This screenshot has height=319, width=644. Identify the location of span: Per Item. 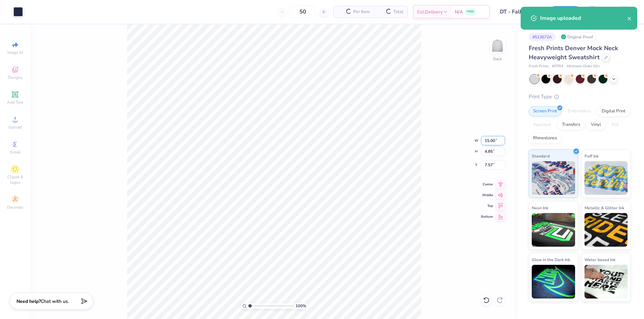
(361, 12).